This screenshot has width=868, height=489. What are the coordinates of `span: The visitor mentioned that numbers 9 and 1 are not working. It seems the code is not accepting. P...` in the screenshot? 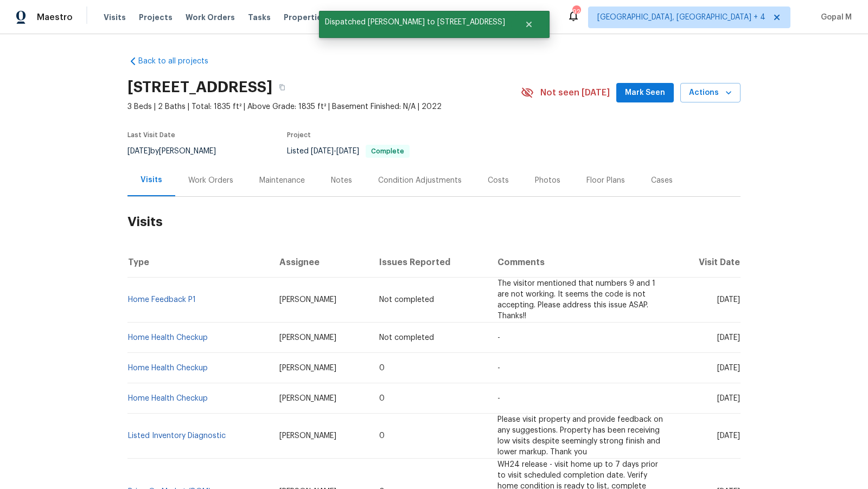 It's located at (576, 300).